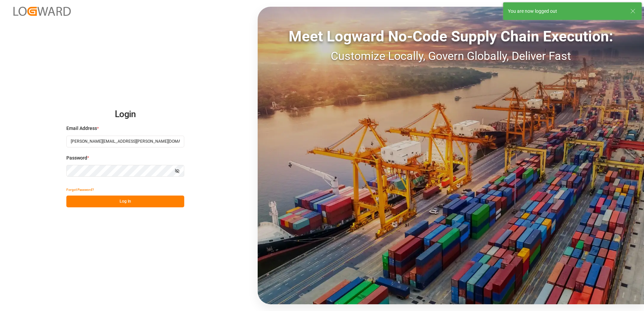  What do you see at coordinates (125, 201) in the screenshot?
I see `button: Log In` at bounding box center [125, 201].